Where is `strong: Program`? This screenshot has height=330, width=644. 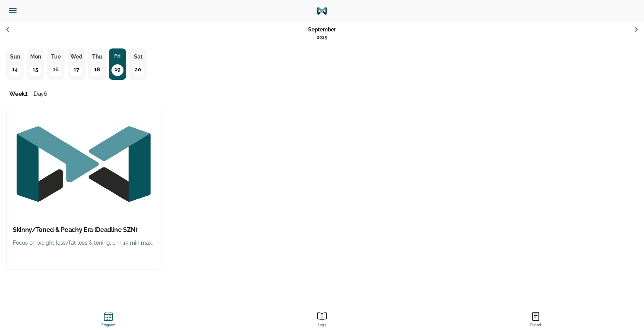 strong: Program is located at coordinates (108, 325).